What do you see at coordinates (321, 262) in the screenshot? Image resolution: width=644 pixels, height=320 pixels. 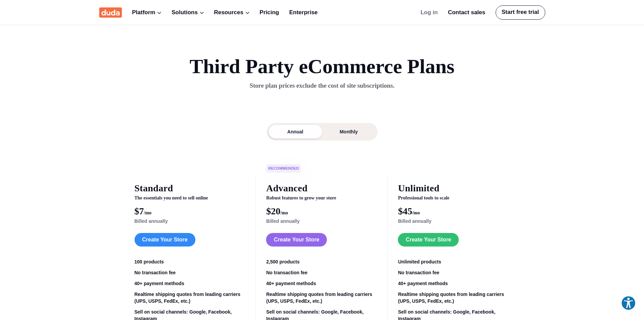 I see `p: 2,500 products` at bounding box center [321, 262].